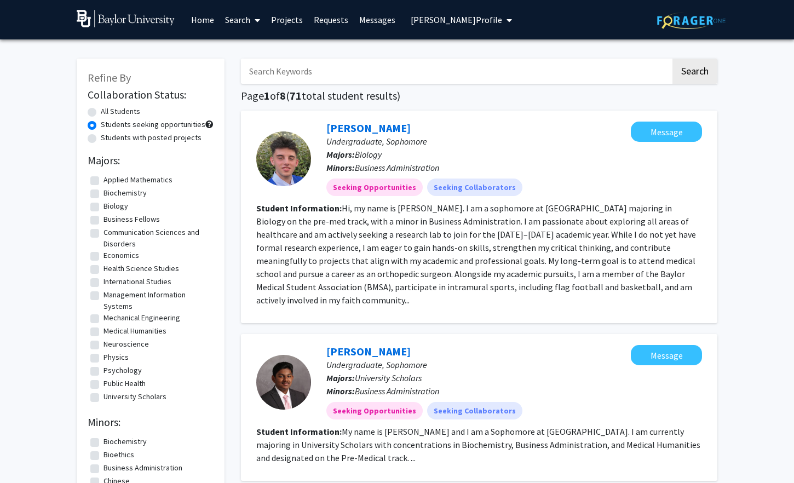 This screenshot has height=483, width=794. I want to click on span: University Scholars, so click(388, 378).